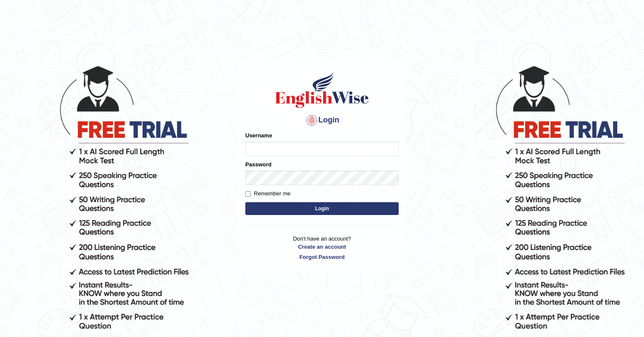 The width and height of the screenshot is (644, 337). I want to click on label: Username, so click(258, 135).